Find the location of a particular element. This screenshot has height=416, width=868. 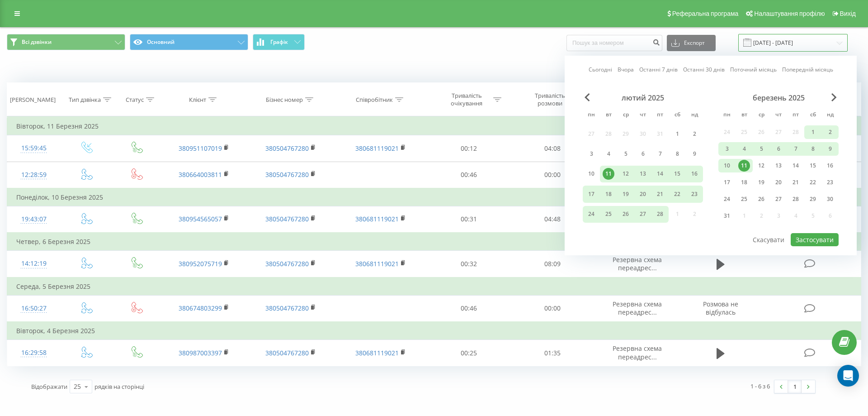

span: Реферальна програма is located at coordinates (705, 14).